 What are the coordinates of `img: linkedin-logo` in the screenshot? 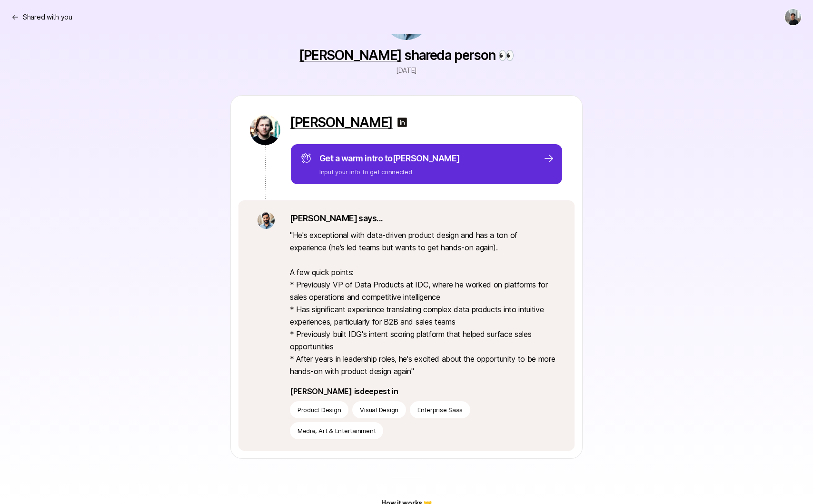 It's located at (402, 123).